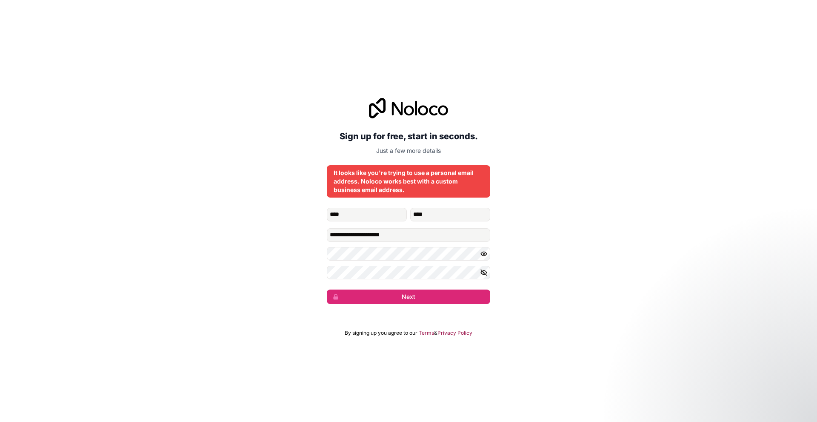 Image resolution: width=817 pixels, height=422 pixels. I want to click on input: family-name, so click(450, 215).